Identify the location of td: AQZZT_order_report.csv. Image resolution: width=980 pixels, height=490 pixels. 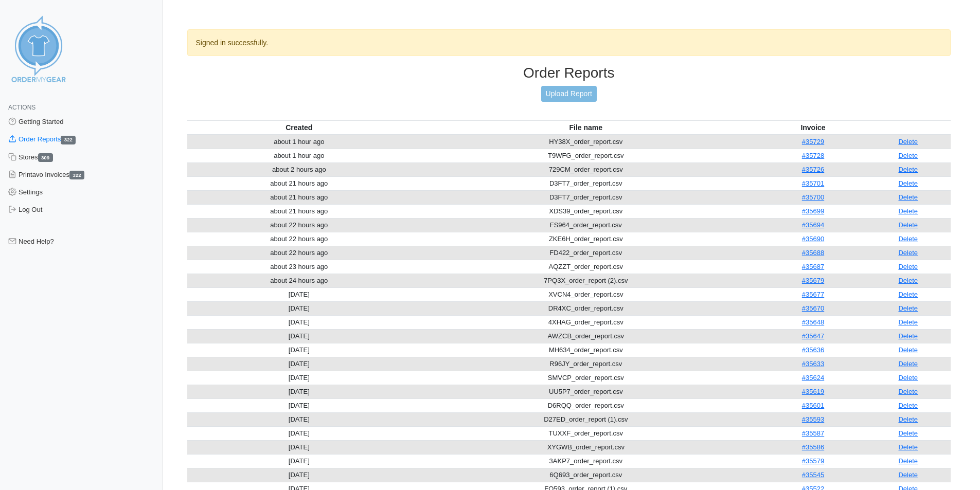
(585, 266).